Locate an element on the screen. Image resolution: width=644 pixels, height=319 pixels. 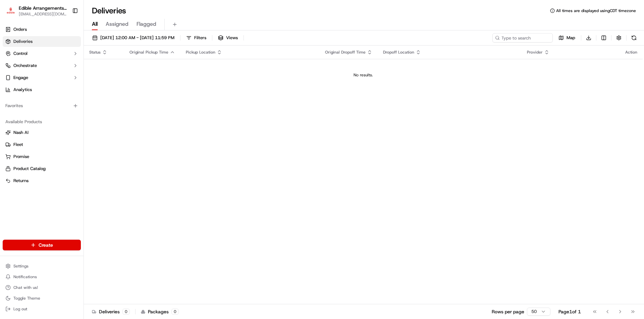
button: Log out is located at coordinates (42, 309).